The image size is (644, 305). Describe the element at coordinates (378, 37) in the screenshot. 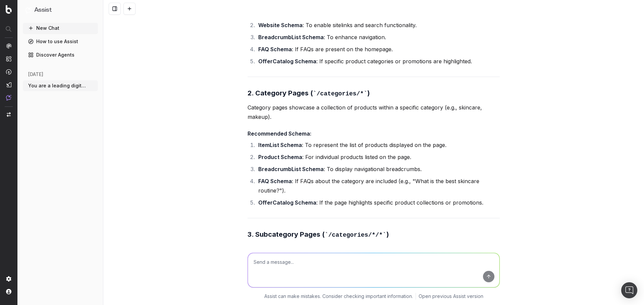

I see `li: : To enhance navigation.` at that location.